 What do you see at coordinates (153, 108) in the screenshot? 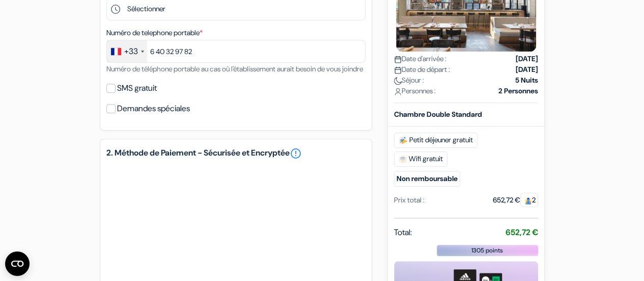
I see `label: Demandes spéciales` at bounding box center [153, 108].